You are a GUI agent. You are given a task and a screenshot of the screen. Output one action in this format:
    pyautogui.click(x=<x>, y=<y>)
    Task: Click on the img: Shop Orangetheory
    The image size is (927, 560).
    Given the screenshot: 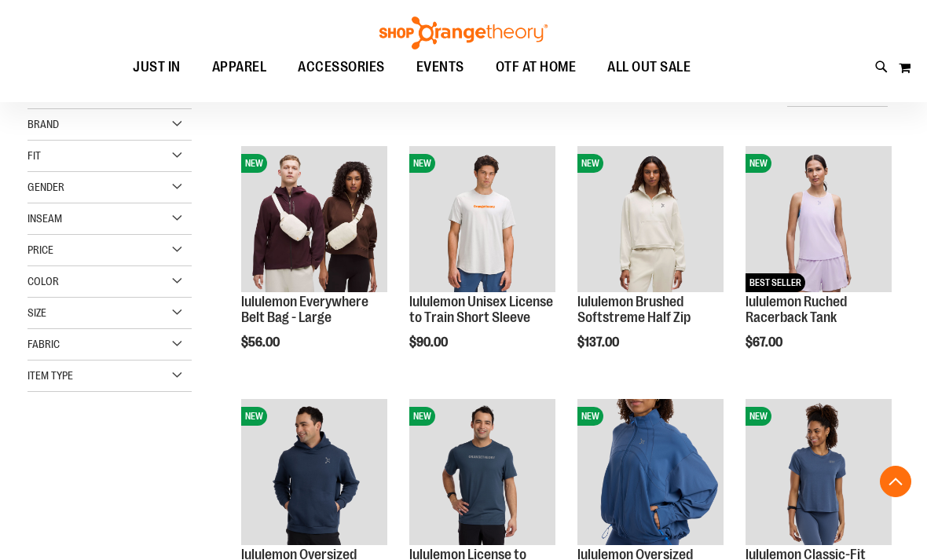 What is the action you would take?
    pyautogui.click(x=464, y=33)
    